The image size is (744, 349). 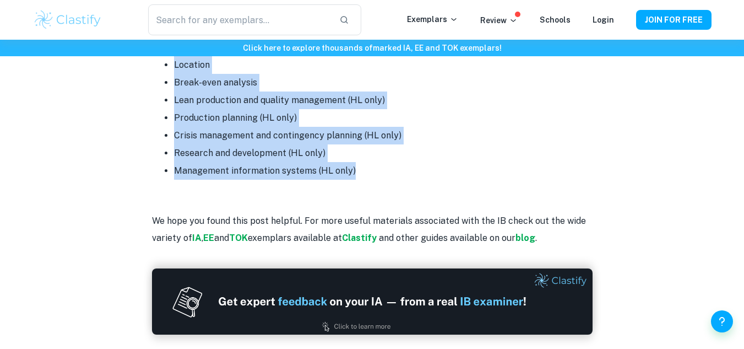 I want to click on a: Login, so click(x=603, y=20).